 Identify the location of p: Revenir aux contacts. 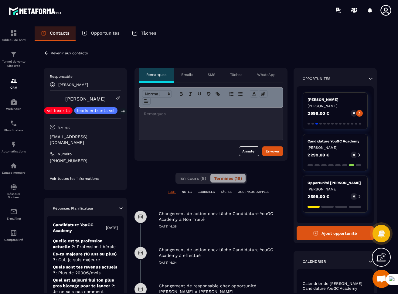
(69, 53).